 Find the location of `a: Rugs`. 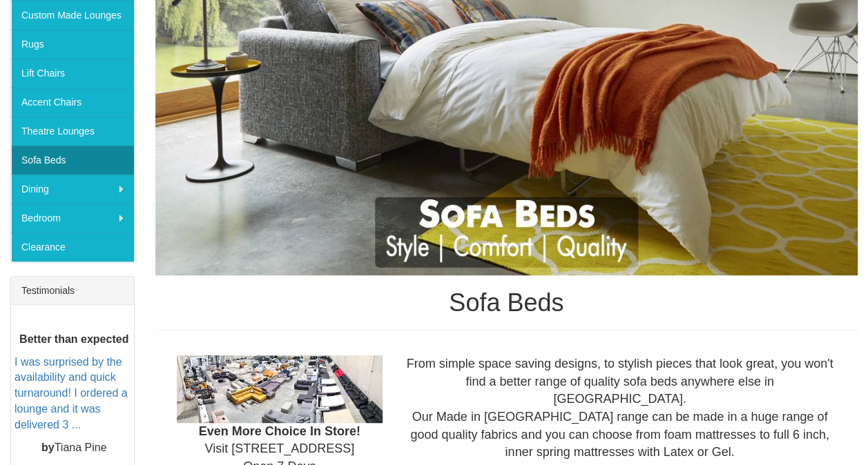

a: Rugs is located at coordinates (73, 44).